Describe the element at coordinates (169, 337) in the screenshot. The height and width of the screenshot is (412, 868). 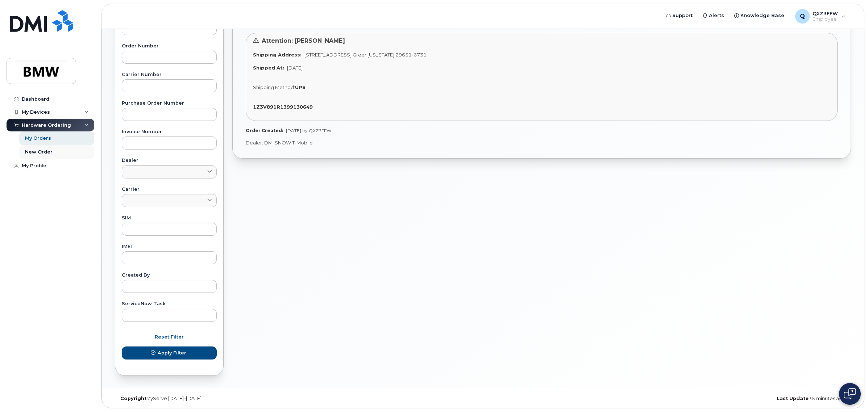
I see `button: Reset Filter` at that location.